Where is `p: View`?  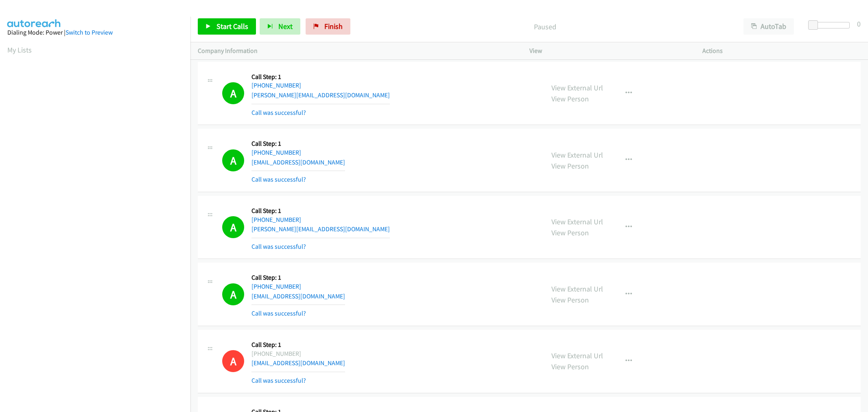
p: View is located at coordinates (608, 51).